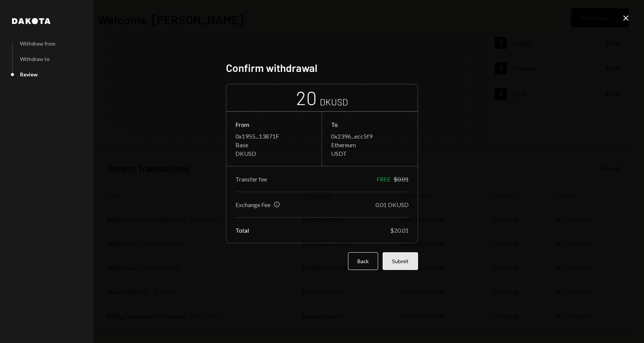 This screenshot has width=644, height=343. What do you see at coordinates (383, 179) in the screenshot?
I see `div: FREE` at bounding box center [383, 179].